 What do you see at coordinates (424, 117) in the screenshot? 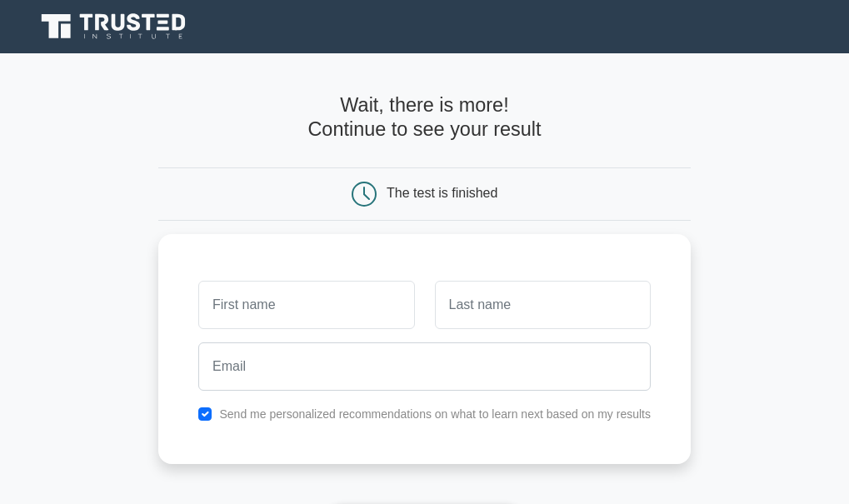
I see `h4: Wait, there is more! Continue to see your result` at bounding box center [424, 117].